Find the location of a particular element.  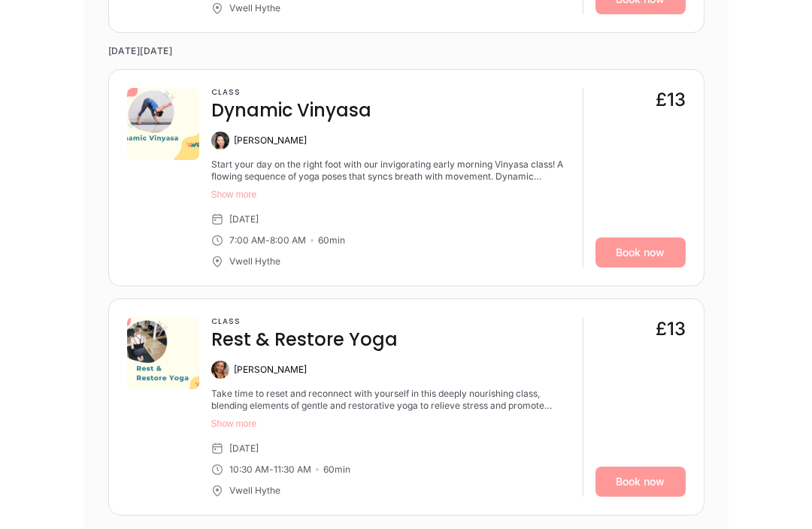

img: 700b52c3-107a-499f-8a38-c4115c73b02f.png is located at coordinates (163, 125).